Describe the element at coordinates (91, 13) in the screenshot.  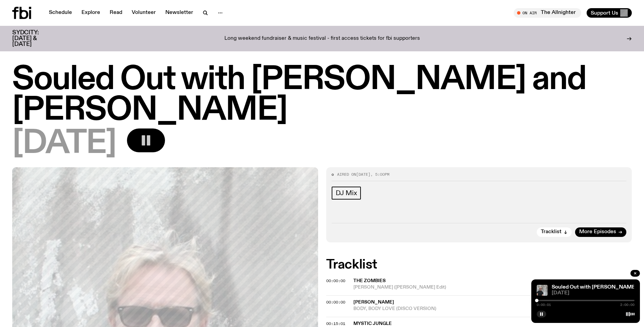
I see `a: Explore` at that location.